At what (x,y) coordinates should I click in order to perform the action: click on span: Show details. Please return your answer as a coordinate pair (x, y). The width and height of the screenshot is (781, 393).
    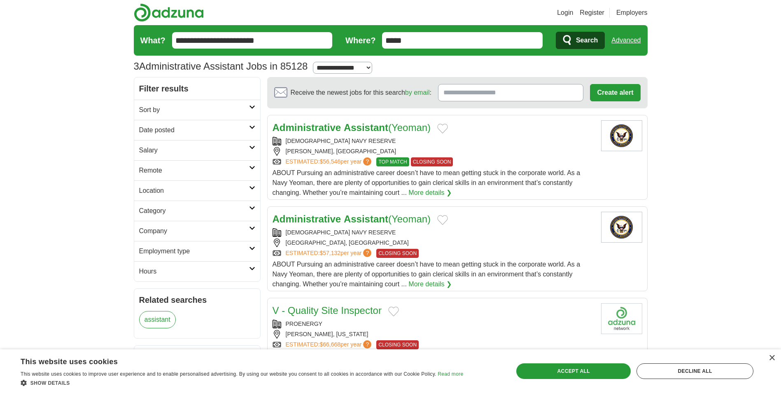
    Looking at the image, I should click on (50, 383).